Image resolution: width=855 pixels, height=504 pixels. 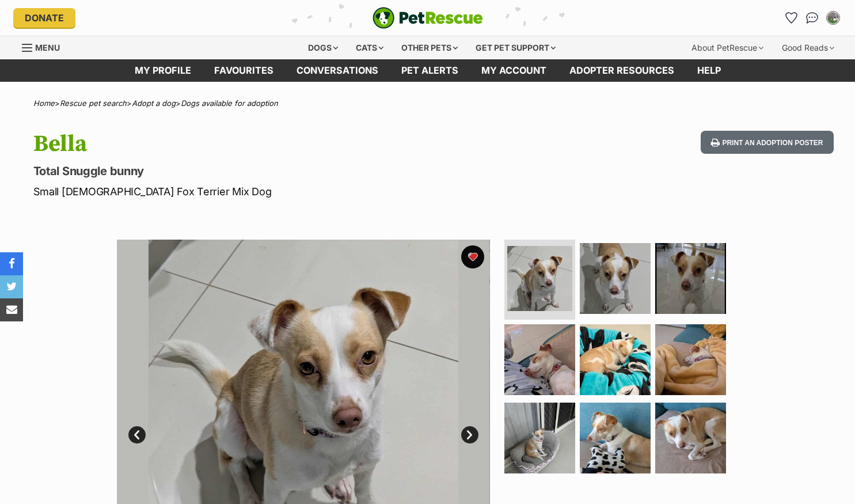 I want to click on span: Menu, so click(x=47, y=47).